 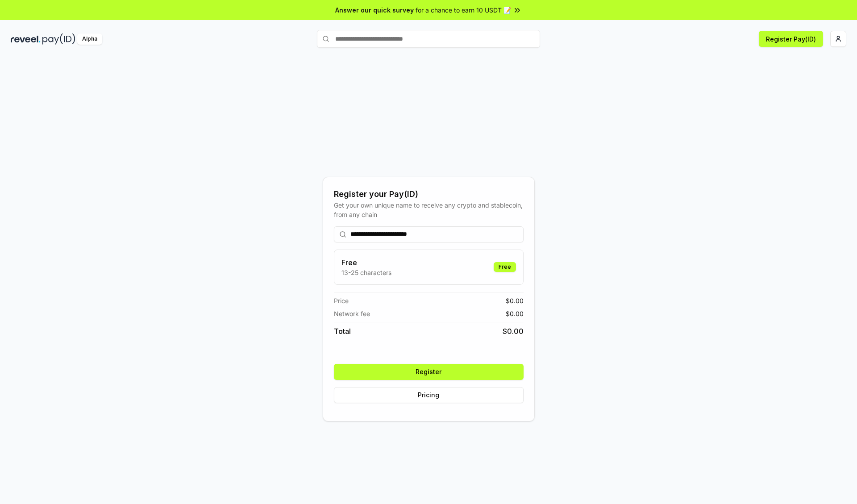 What do you see at coordinates (428, 372) in the screenshot?
I see `button: Register` at bounding box center [428, 372].